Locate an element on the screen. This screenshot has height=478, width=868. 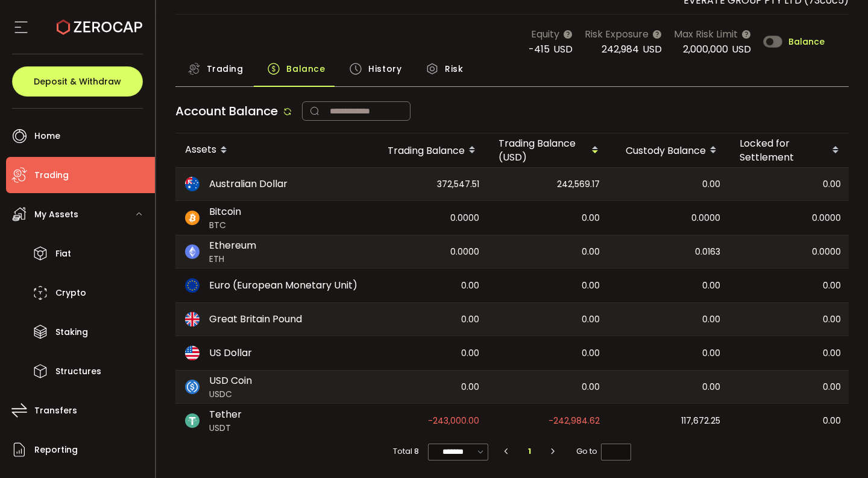
span: USDC is located at coordinates (230, 394).